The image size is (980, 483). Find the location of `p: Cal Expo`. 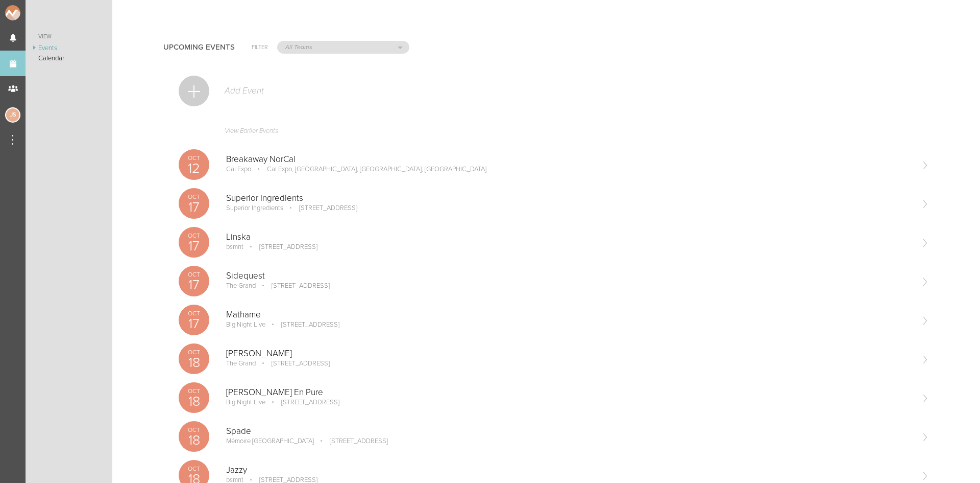

p: Cal Expo is located at coordinates (238, 169).